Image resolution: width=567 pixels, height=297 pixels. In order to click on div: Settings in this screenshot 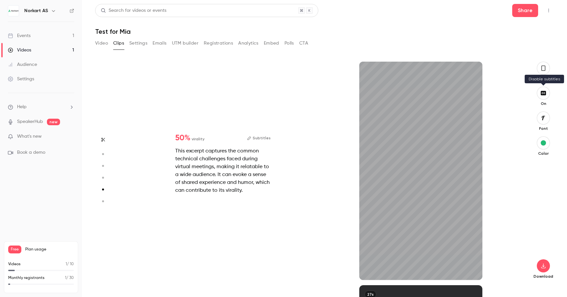, I will do `click(21, 79)`.